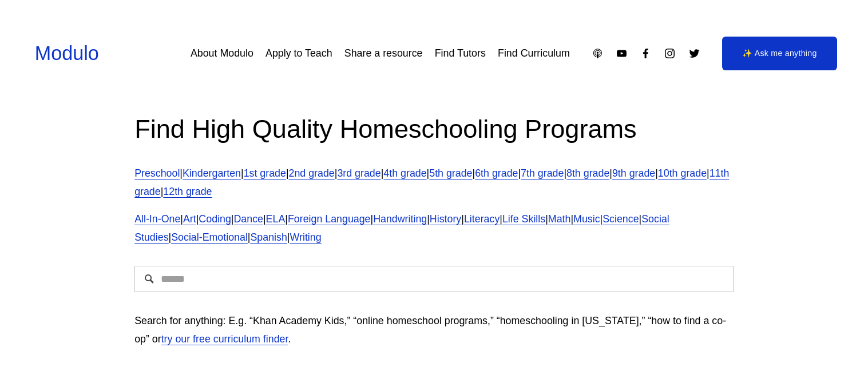 The image size is (868, 391). Describe the element at coordinates (157, 219) in the screenshot. I see `a: All-In-One` at that location.